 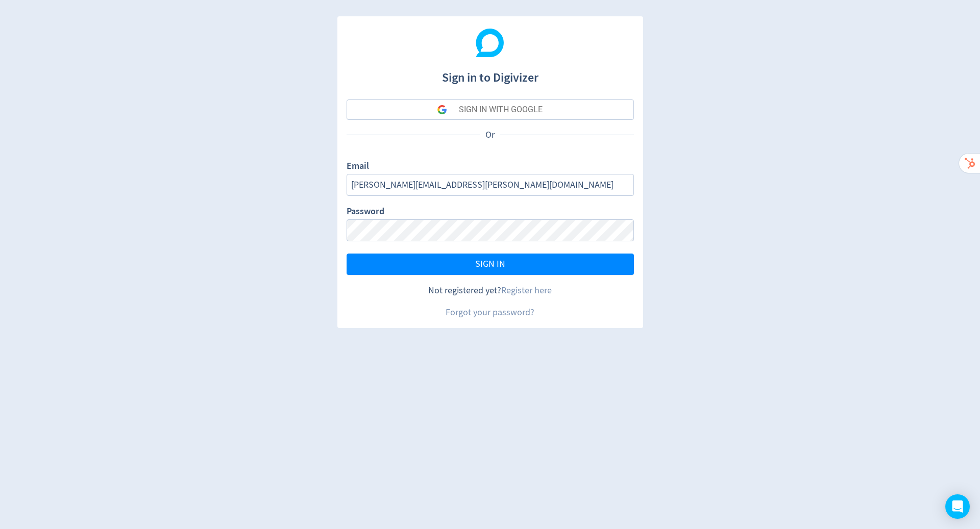 What do you see at coordinates (490, 43) in the screenshot?
I see `img: Digivizer Logo` at bounding box center [490, 43].